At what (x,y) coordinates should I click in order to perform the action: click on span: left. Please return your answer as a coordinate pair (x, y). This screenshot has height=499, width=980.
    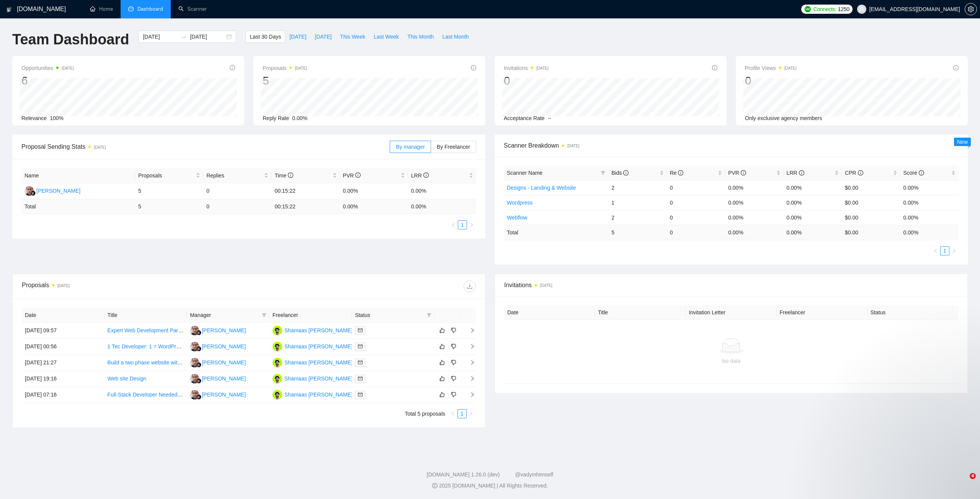
    Looking at the image, I should click on (453, 225).